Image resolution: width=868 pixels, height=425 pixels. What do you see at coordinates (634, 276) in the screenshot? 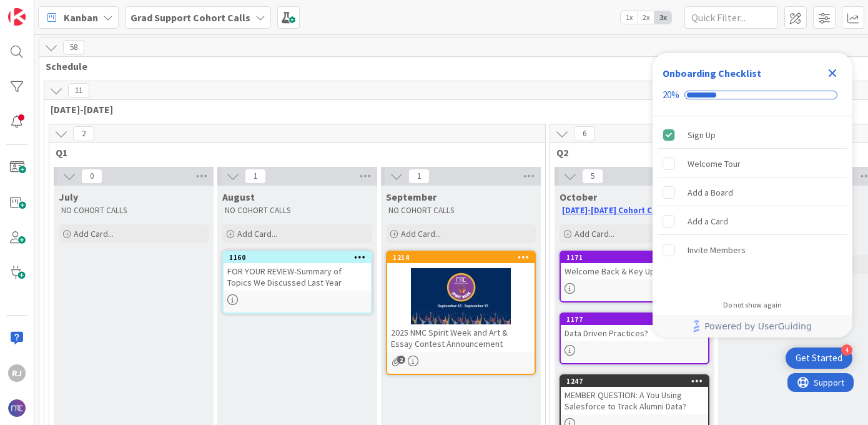
I see `a: 1171Welcome Back & Key Updates` at bounding box center [634, 276].